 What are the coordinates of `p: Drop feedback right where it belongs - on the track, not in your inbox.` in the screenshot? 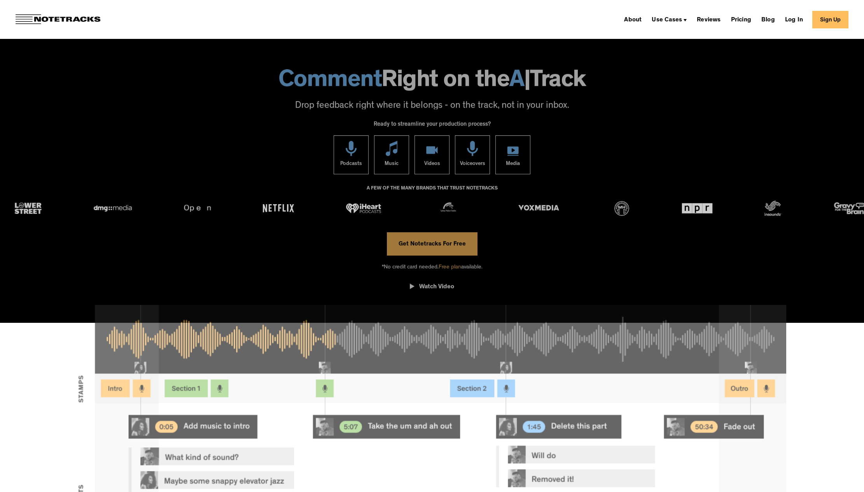 It's located at (432, 106).